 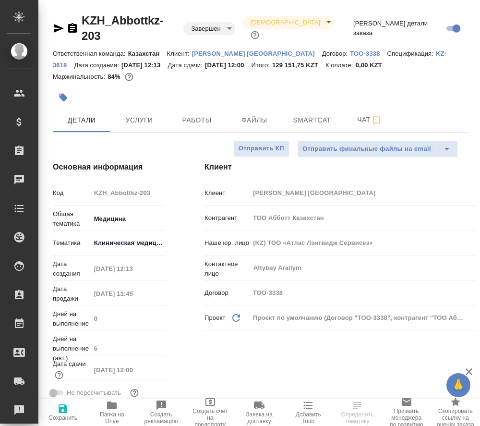 I want to click on p: Общая тематика, so click(x=72, y=219).